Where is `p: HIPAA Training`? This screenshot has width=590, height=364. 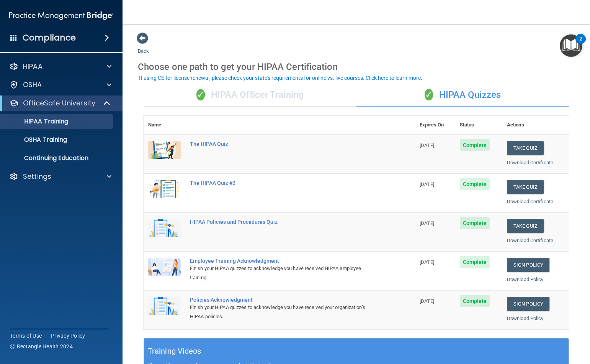 p: HIPAA Training is located at coordinates (36, 121).